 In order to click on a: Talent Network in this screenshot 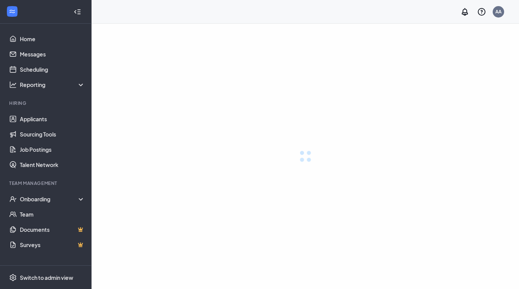, I will do `click(52, 165)`.